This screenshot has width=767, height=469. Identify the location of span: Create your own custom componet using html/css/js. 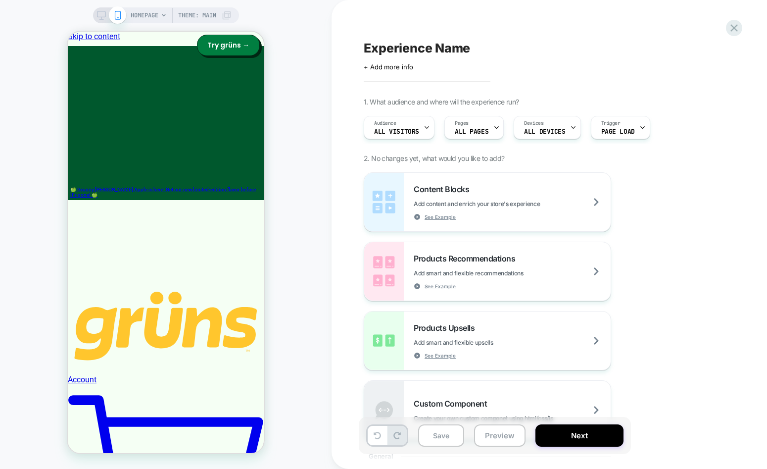
(508, 418).